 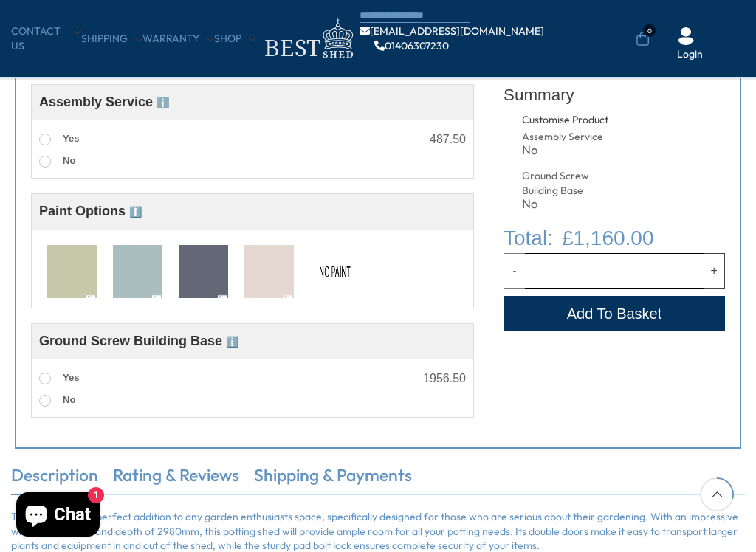 What do you see at coordinates (411, 46) in the screenshot?
I see `a: 01406307230` at bounding box center [411, 46].